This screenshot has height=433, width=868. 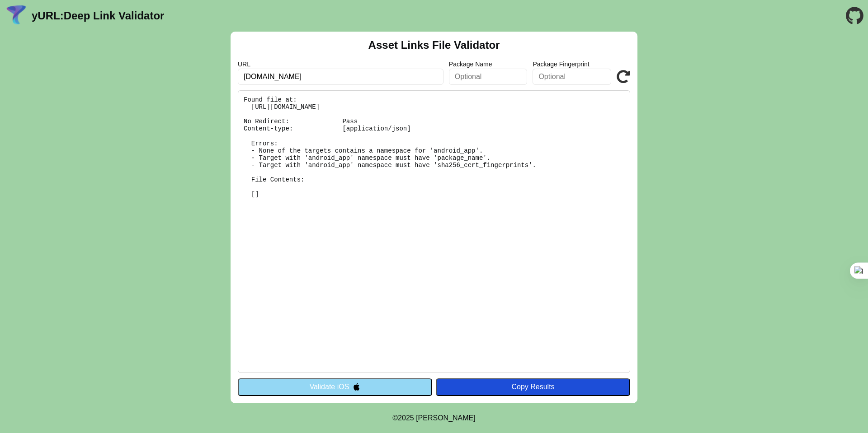 What do you see at coordinates (340, 76) in the screenshot?
I see `input: Required` at bounding box center [340, 76].